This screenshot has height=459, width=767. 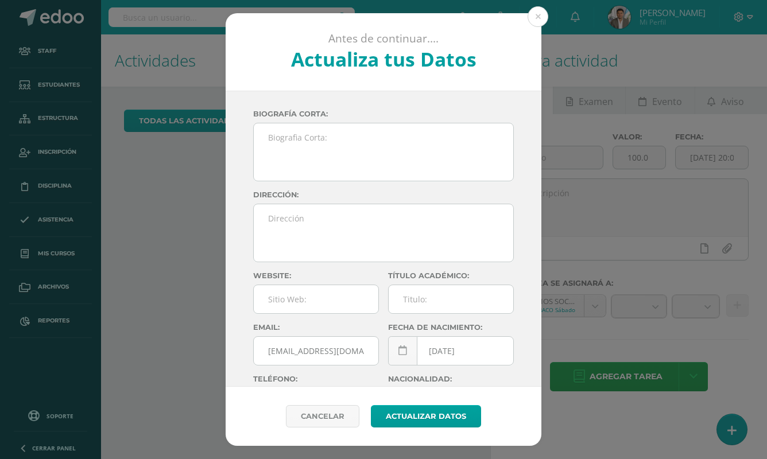 What do you see at coordinates (451, 327) in the screenshot?
I see `label: Fecha de nacimiento:` at bounding box center [451, 327].